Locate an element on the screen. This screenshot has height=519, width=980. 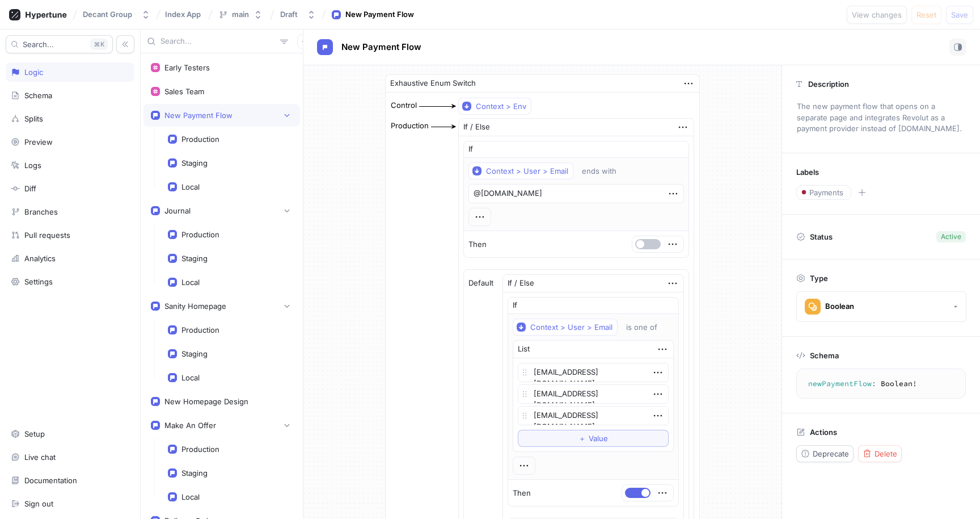
button: Decant Group is located at coordinates (117, 15).